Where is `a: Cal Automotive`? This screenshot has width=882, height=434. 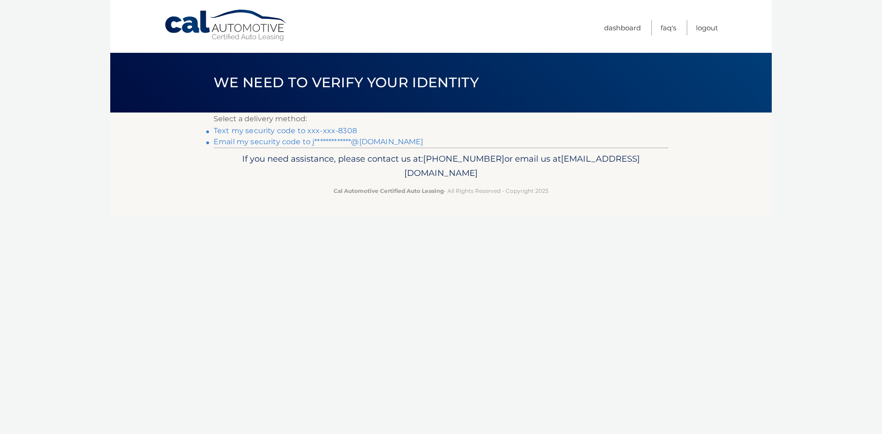 a: Cal Automotive is located at coordinates (226, 25).